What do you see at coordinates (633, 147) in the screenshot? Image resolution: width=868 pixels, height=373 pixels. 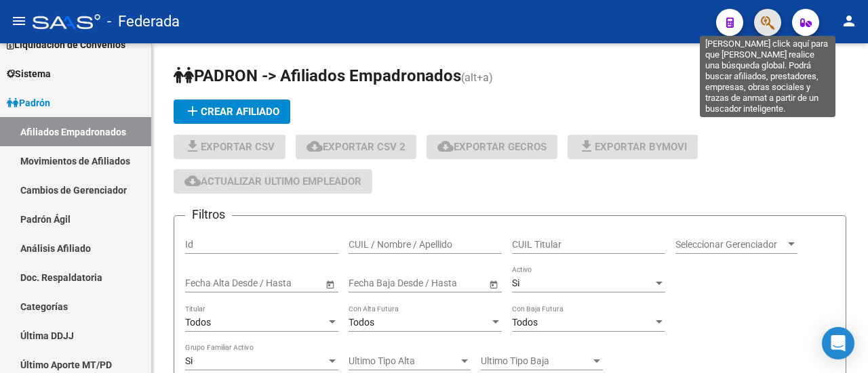 I see `button: Exportar Bymovi` at bounding box center [633, 147].